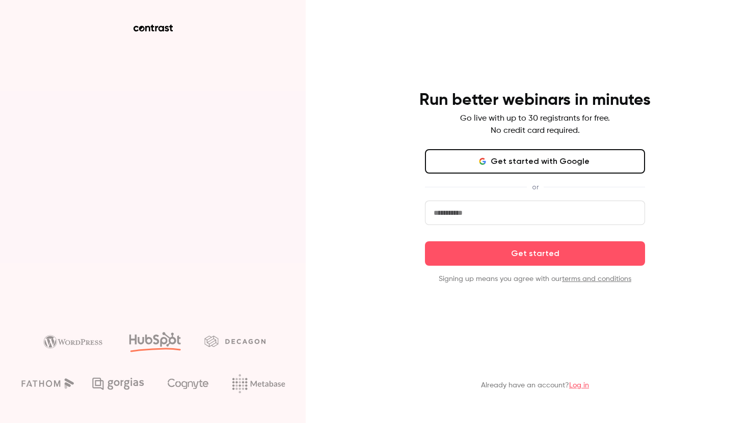  I want to click on span: or, so click(535, 187).